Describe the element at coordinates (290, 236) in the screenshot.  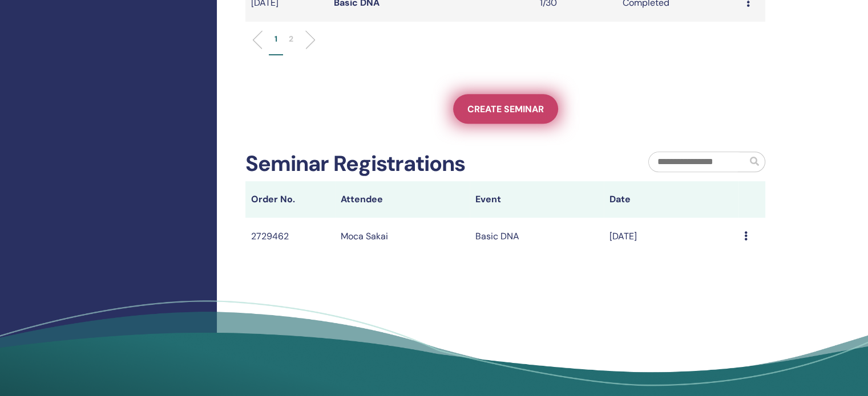
I see `td: 2729462` at that location.